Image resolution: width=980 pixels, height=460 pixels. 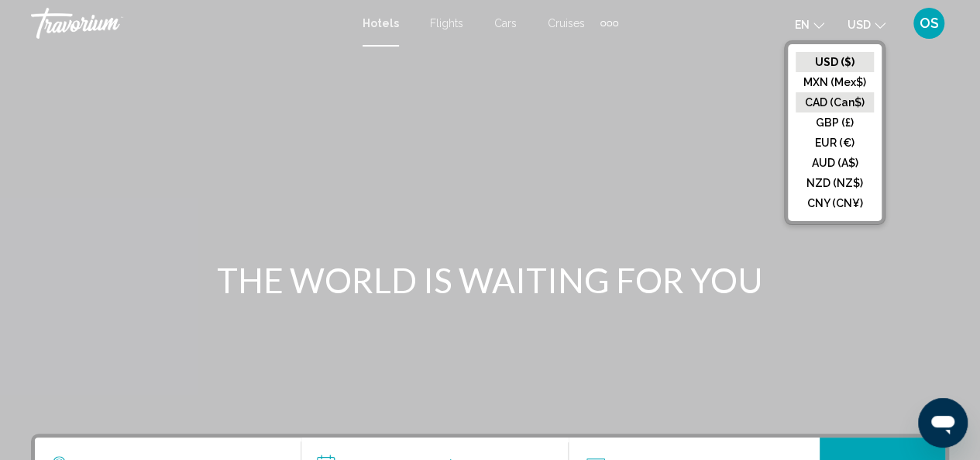 I want to click on button: USD ($), so click(x=835, y=62).